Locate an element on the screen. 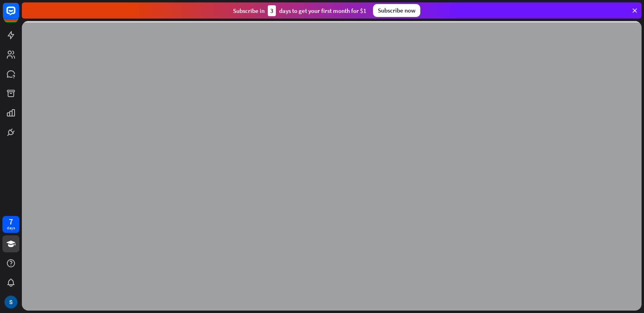  div: Subscribe now is located at coordinates (397, 10).